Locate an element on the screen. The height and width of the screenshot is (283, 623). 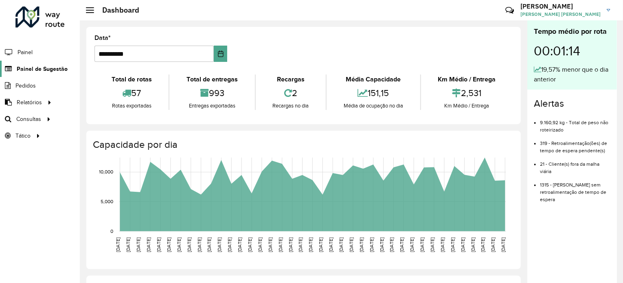
text: 5,000 is located at coordinates (107, 201).